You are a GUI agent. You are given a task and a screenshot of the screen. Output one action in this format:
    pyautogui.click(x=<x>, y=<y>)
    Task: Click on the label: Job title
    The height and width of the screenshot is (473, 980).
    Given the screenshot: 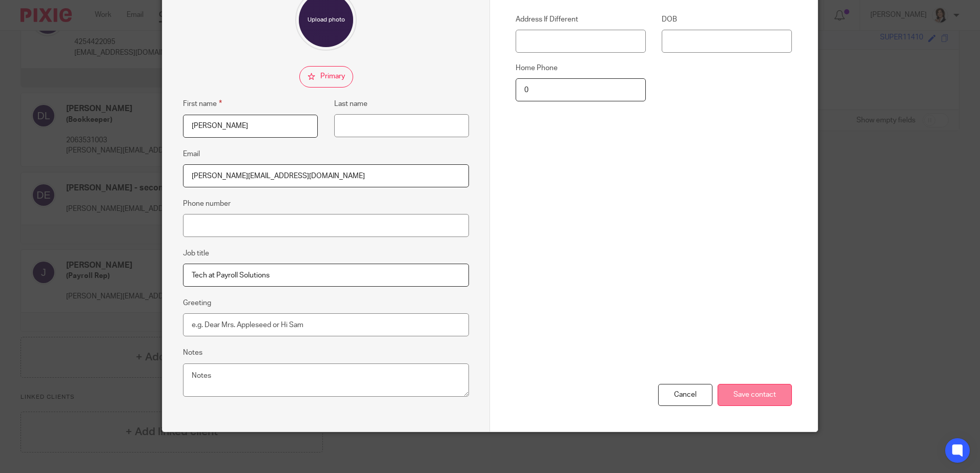 What is the action you would take?
    pyautogui.click(x=195, y=253)
    